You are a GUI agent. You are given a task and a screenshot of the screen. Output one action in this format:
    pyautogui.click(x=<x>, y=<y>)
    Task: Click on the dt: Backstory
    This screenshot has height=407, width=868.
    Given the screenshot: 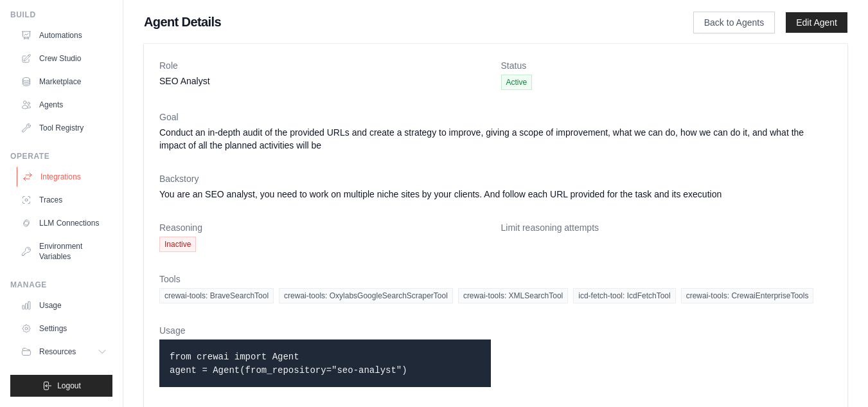 What is the action you would take?
    pyautogui.click(x=495, y=178)
    